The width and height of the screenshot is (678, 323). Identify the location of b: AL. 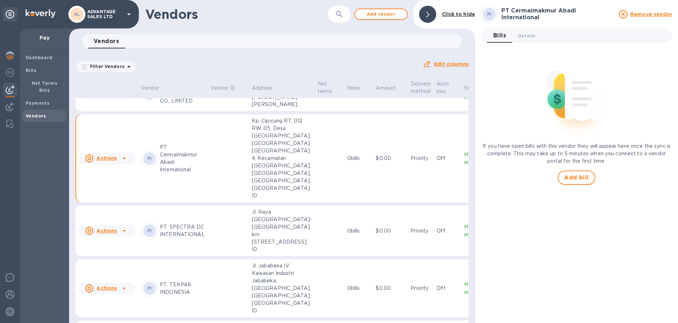
(77, 14).